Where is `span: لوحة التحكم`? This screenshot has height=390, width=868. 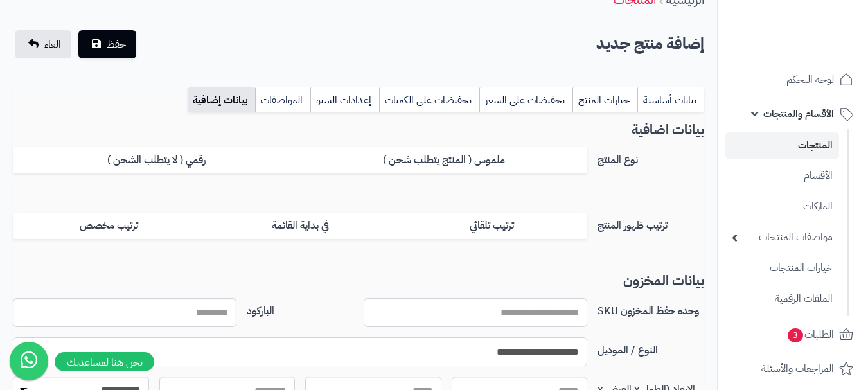
span: لوحة التحكم is located at coordinates (810, 80).